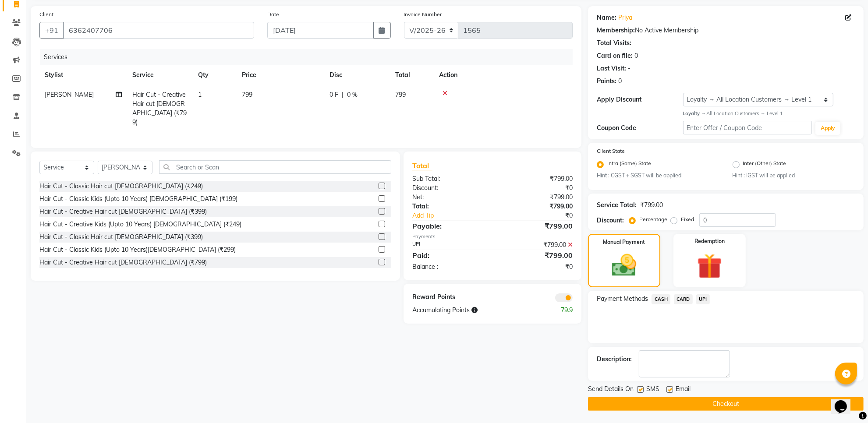  Describe the element at coordinates (160, 75) in the screenshot. I see `th: Service` at that location.